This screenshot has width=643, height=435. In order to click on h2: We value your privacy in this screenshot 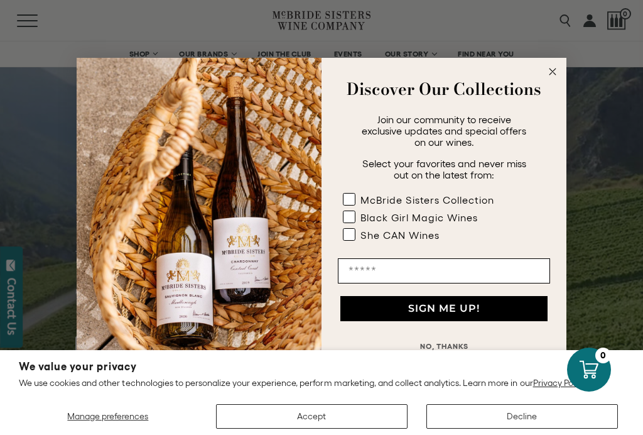, I will do `click(322, 366)`.